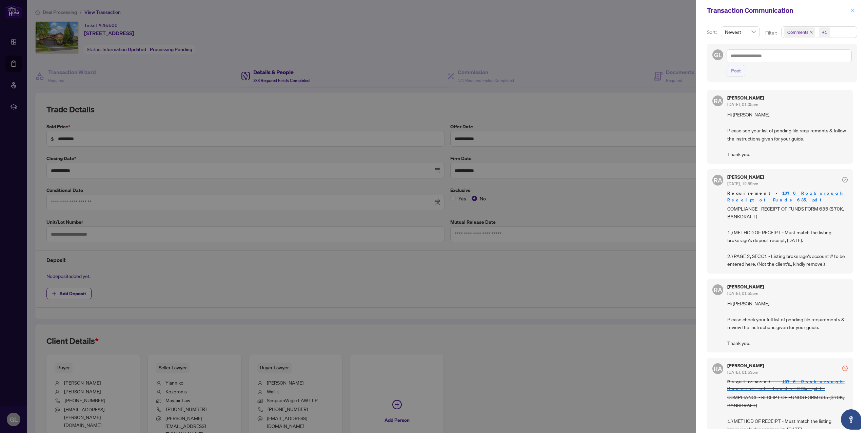 The image size is (868, 433). I want to click on span: Newest, so click(740, 32).